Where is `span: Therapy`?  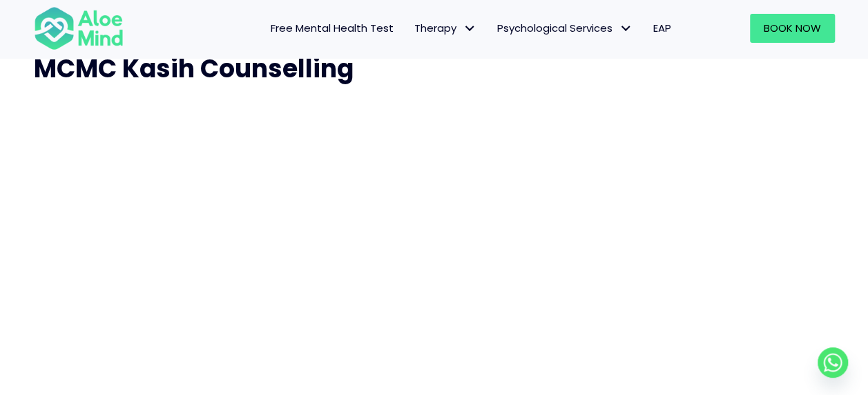 span: Therapy is located at coordinates (445, 27).